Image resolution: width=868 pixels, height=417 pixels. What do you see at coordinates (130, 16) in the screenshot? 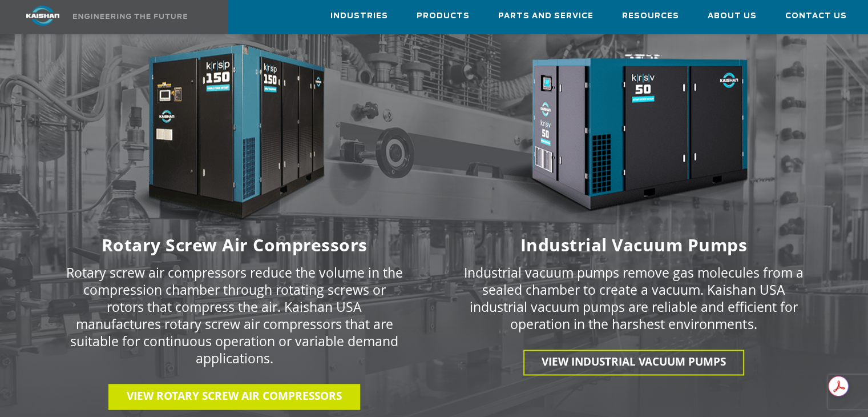
I see `img: Engineering the future` at bounding box center [130, 16].